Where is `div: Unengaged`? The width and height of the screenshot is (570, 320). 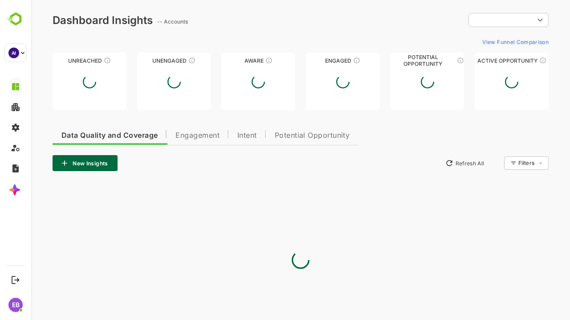
div: Unengaged is located at coordinates (143, 61).